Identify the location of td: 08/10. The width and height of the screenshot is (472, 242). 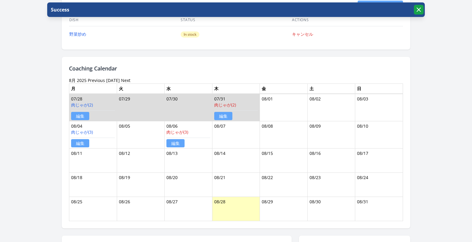
(379, 135).